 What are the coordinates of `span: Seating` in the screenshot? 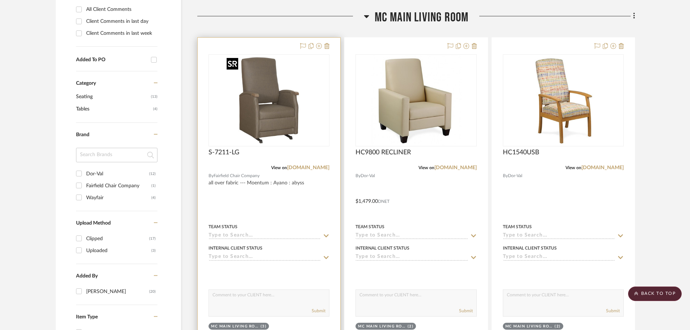 It's located at (113, 97).